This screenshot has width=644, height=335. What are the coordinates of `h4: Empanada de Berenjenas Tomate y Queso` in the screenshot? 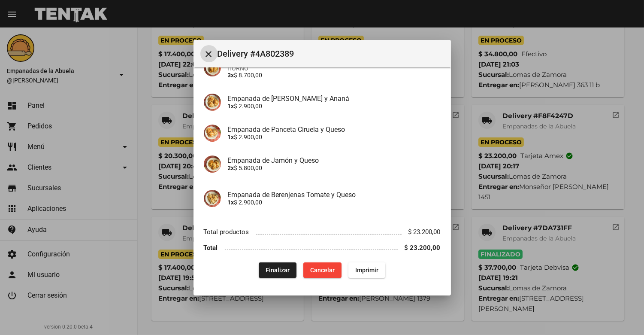 It's located at (334, 194).